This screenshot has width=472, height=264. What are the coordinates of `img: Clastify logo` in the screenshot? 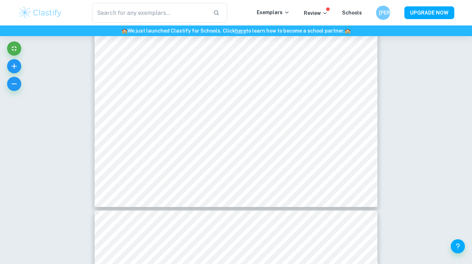 It's located at (40, 13).